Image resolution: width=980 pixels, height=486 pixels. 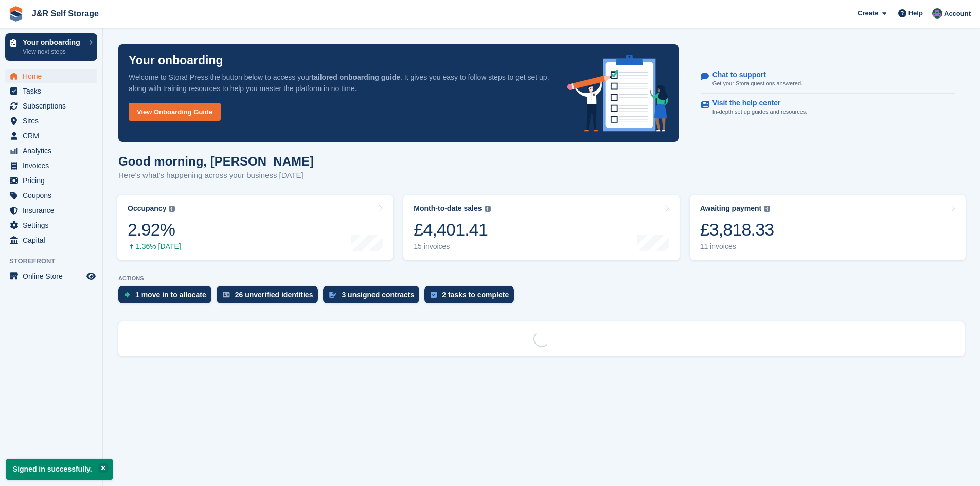 What do you see at coordinates (171, 295) in the screenshot?
I see `div: 1 move in to allocate` at bounding box center [171, 295].